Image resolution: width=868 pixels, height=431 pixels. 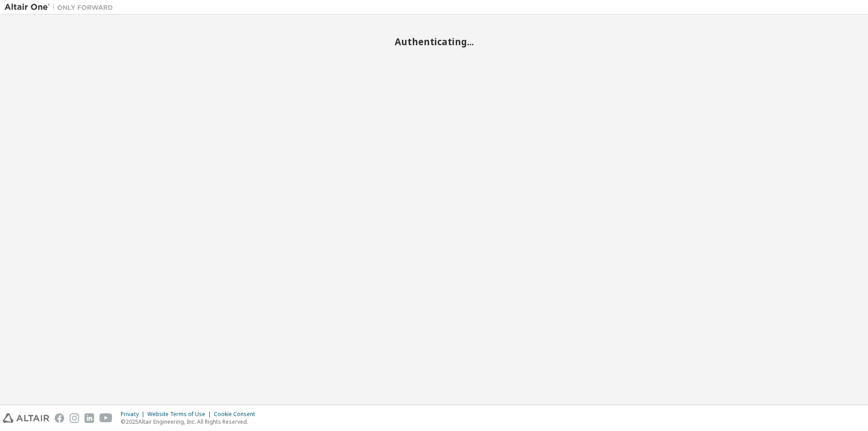 What do you see at coordinates (59, 418) in the screenshot?
I see `img: facebook.svg` at bounding box center [59, 418].